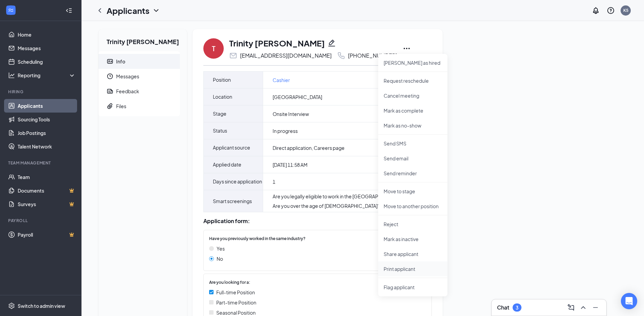 This screenshot has width=644, height=316. I want to click on span: Onsite Interview, so click(291, 114).